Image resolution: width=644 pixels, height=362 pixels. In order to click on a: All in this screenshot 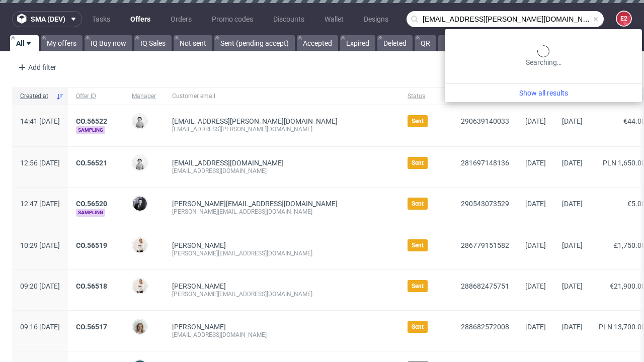, I will do `click(24, 43)`.